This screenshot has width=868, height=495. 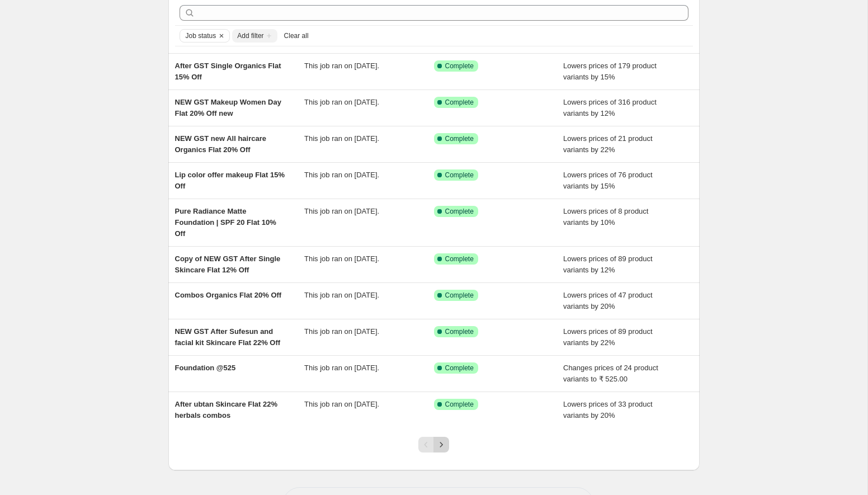 What do you see at coordinates (198, 36) in the screenshot?
I see `button: Job status` at bounding box center [198, 36].